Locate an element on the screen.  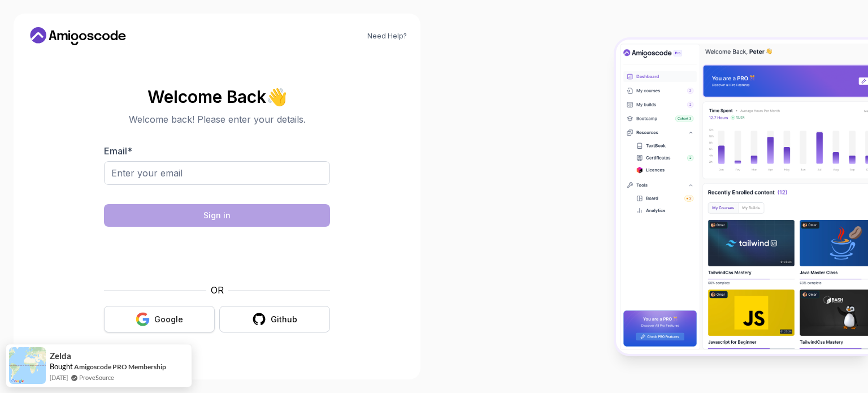
a: Amigoscode PRO Membership is located at coordinates (120, 367).